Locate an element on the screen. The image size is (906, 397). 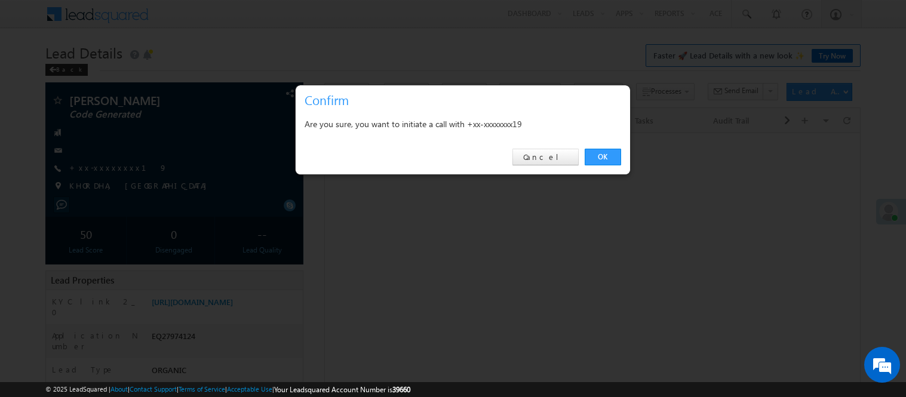
span: Your Leadsquared Account Number is is located at coordinates (342, 389).